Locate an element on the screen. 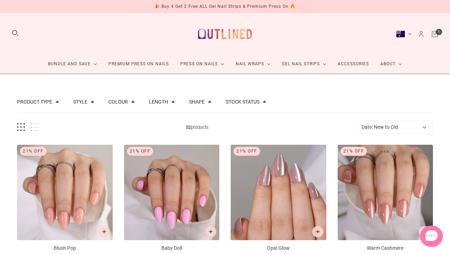 The image size is (450, 254). a: Bundle and Save is located at coordinates (73, 64).